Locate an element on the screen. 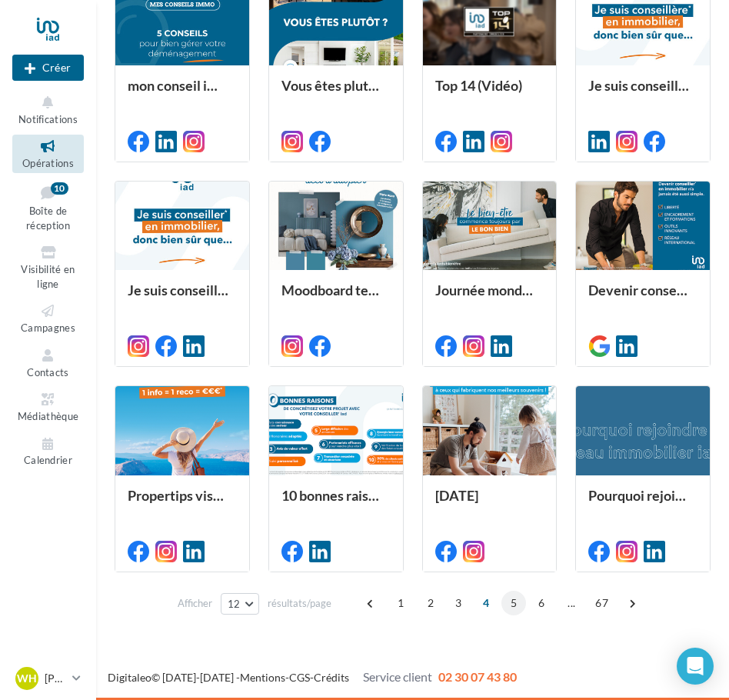  span: Médiathèque is located at coordinates (48, 416).